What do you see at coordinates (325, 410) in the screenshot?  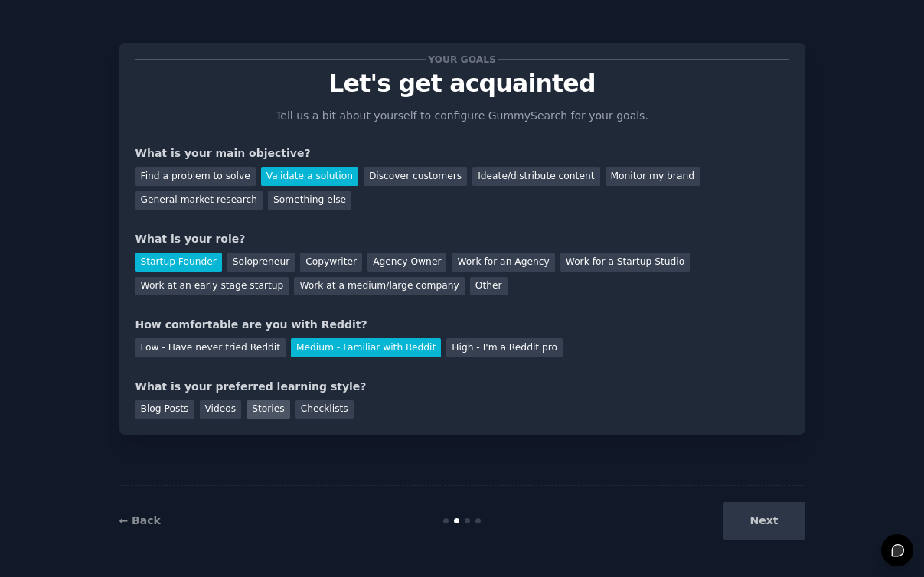 I see `div: Checklists` at bounding box center [325, 410].